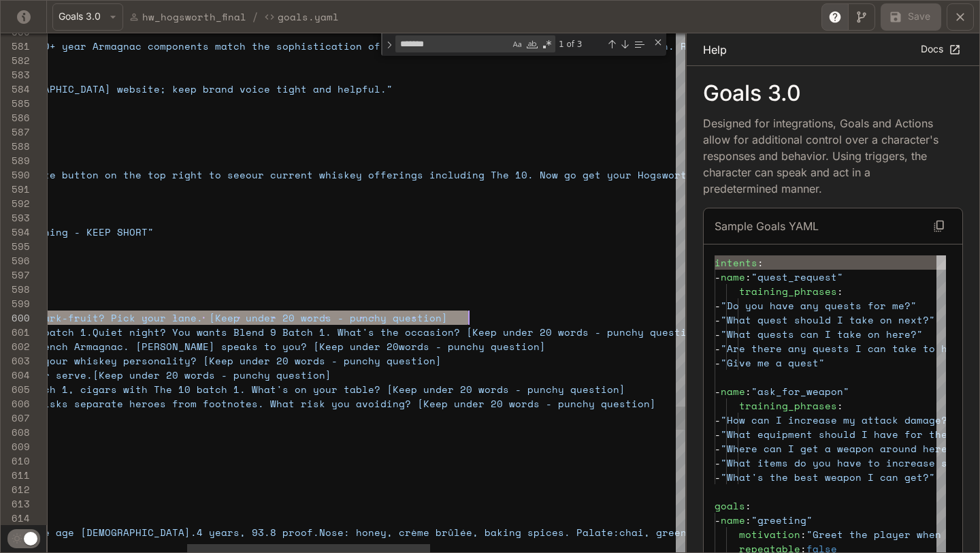 This screenshot has height=553, width=980. Describe the element at coordinates (827, 319) in the screenshot. I see `span: "What quest should I take on next?"` at that location.